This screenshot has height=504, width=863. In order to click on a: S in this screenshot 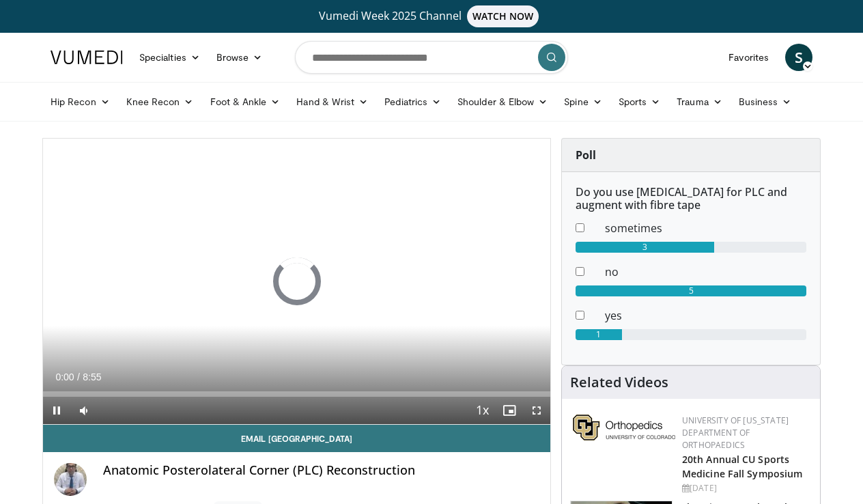, I will do `click(799, 58)`.